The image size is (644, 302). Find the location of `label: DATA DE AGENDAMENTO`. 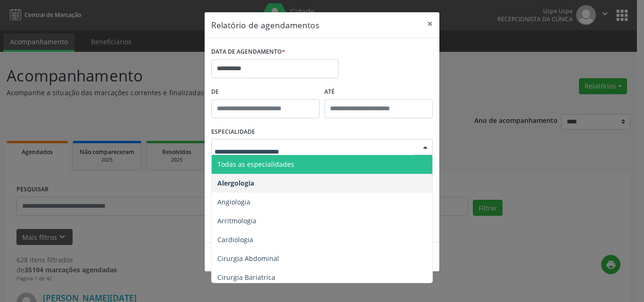

label: DATA DE AGENDAMENTO is located at coordinates (248, 52).